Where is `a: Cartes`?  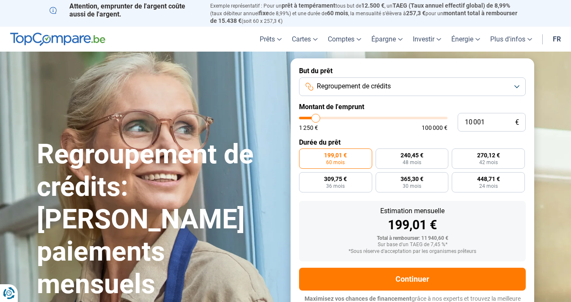 a: Cartes is located at coordinates (305, 39).